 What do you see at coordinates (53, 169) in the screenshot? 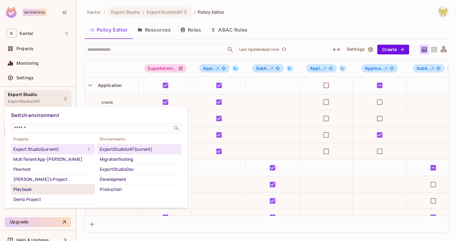
I see `div: Flowtest` at bounding box center [53, 169].